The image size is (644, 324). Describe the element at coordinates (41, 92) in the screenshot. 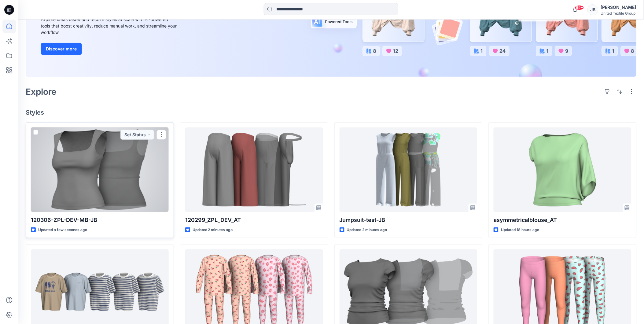

I see `h2: Explore` at that location.